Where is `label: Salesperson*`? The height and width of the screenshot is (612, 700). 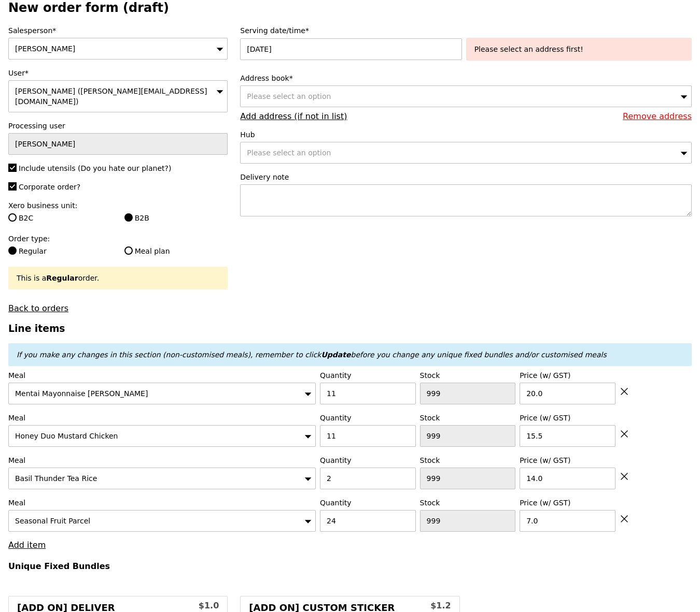 label: Salesperson* is located at coordinates (118, 30).